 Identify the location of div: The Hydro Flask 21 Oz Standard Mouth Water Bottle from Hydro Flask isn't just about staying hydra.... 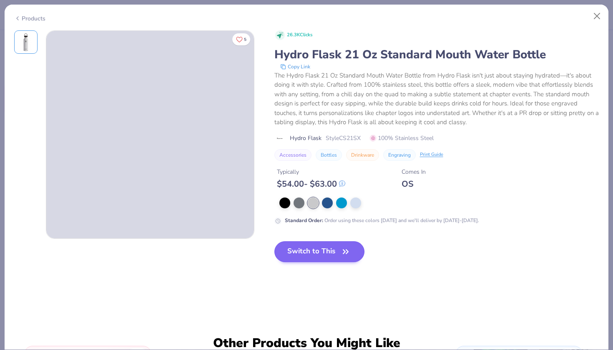
(437, 99).